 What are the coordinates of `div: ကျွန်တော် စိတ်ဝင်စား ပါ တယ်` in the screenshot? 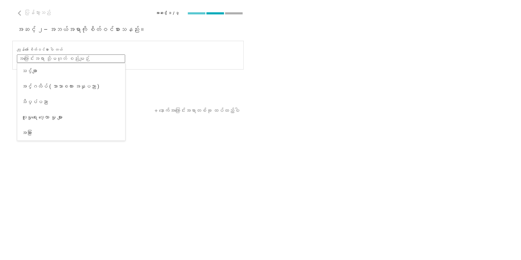 It's located at (128, 50).